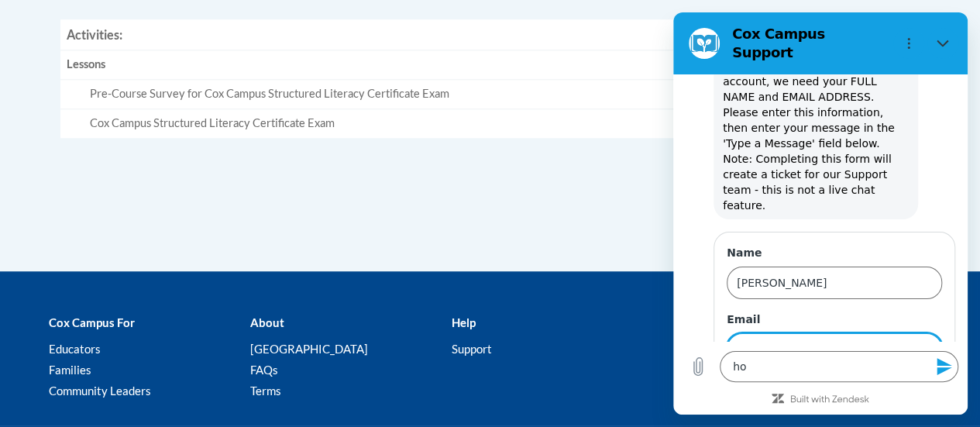  What do you see at coordinates (74, 348) in the screenshot?
I see `a: Educators` at bounding box center [74, 348].